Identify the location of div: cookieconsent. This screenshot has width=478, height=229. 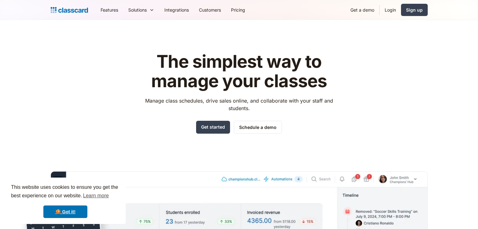
(65, 201).